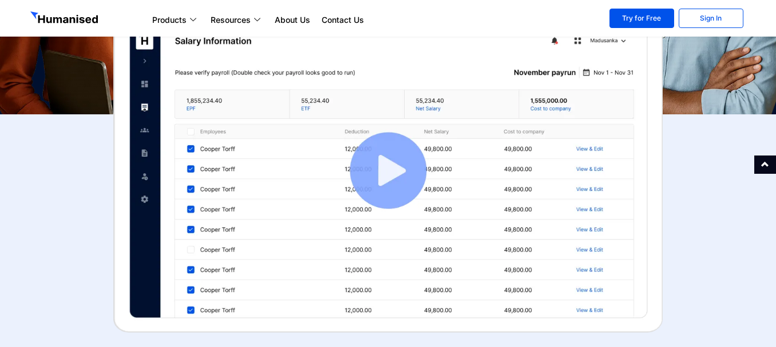 This screenshot has height=347, width=776. Describe the element at coordinates (237, 20) in the screenshot. I see `a: Resources` at that location.